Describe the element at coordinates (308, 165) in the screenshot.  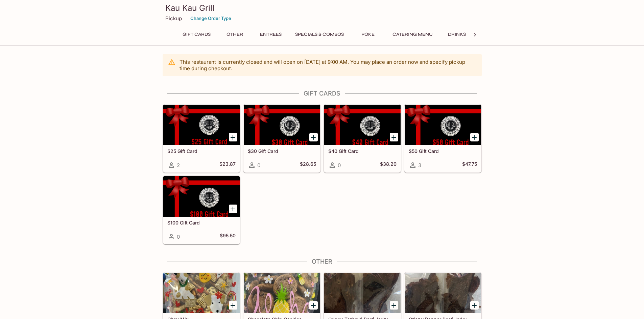
I see `h5: $28.65` at that location.